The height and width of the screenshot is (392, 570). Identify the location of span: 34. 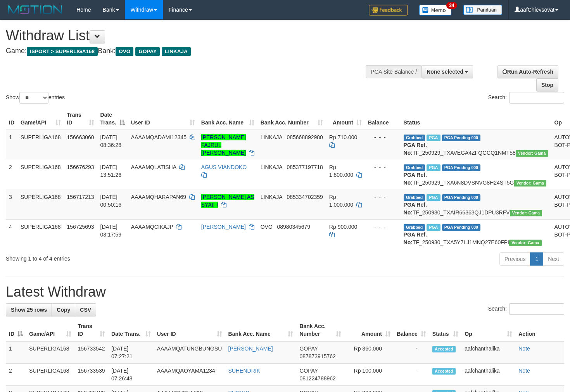
(451, 5).